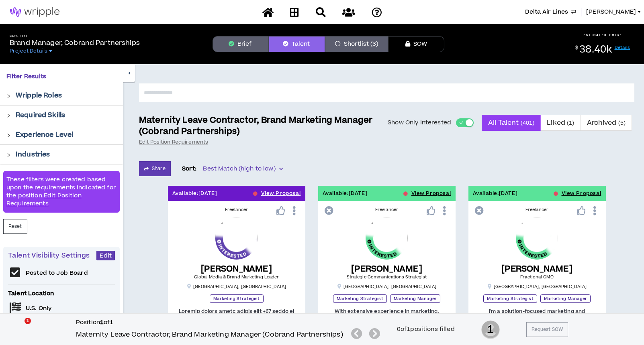  Describe the element at coordinates (570, 123) in the screenshot. I see `small: ( 1 )` at that location.